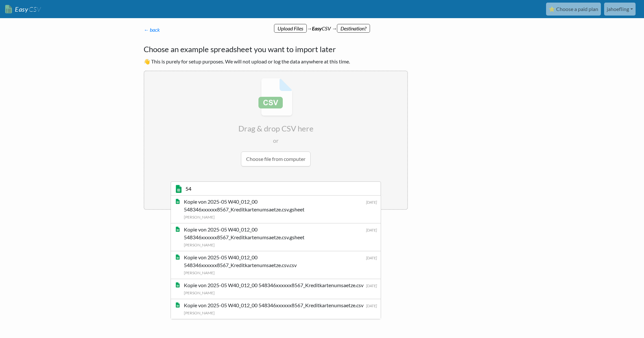 The image size is (644, 338). Describe the element at coordinates (573, 9) in the screenshot. I see `a: ⭐ Choose a paid plan` at that location.